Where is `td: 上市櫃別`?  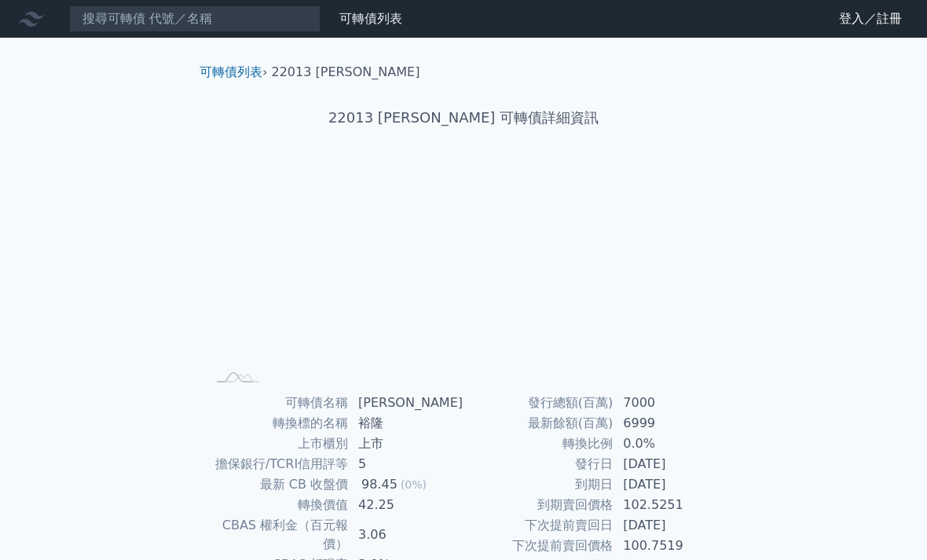 td: 上市櫃別 is located at coordinates (277, 444).